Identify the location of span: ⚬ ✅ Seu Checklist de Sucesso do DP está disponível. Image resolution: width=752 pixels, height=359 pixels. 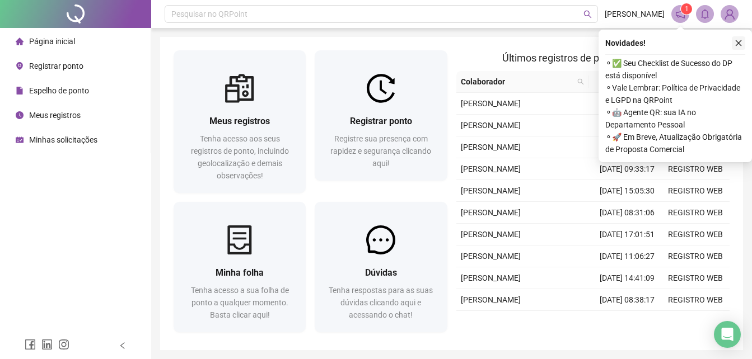
(675, 69).